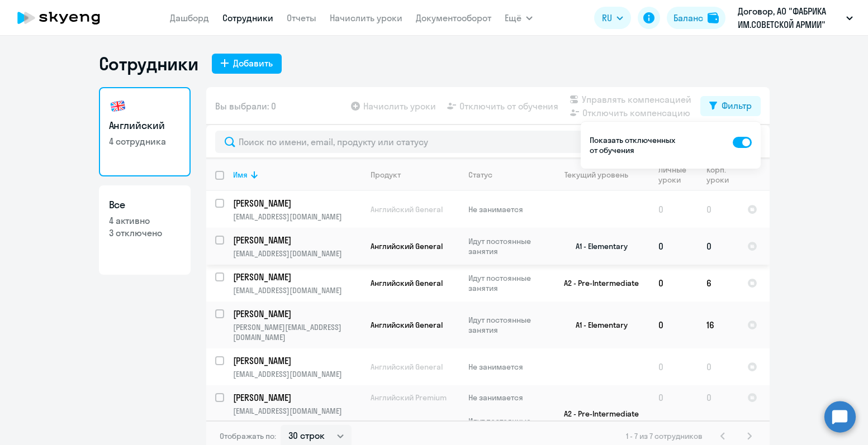 The image size is (868, 445). What do you see at coordinates (607, 18) in the screenshot?
I see `span: RU` at bounding box center [607, 18].